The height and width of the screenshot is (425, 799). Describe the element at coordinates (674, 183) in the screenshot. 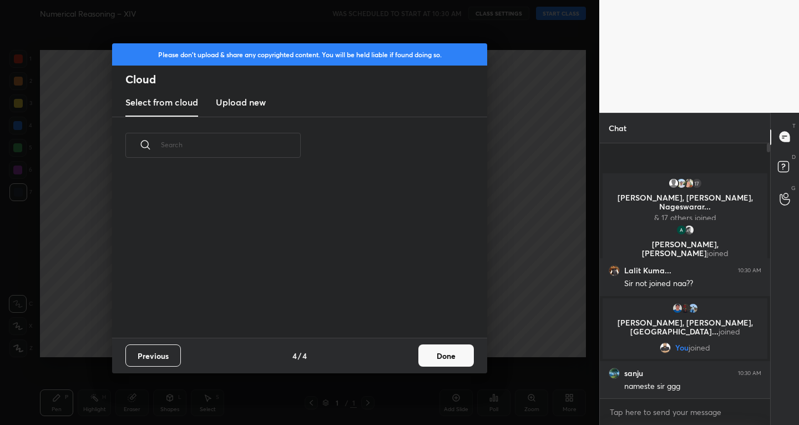

I see `img: default.png` at that location.